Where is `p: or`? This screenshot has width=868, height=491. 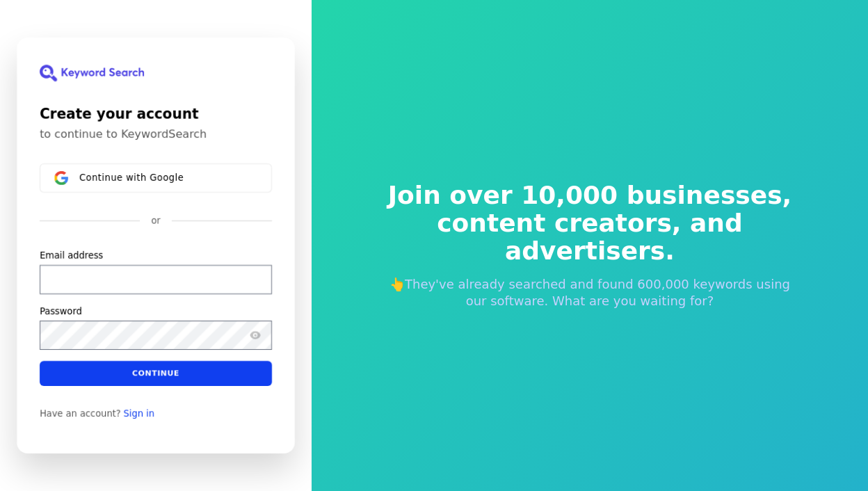 p: or is located at coordinates (155, 221).